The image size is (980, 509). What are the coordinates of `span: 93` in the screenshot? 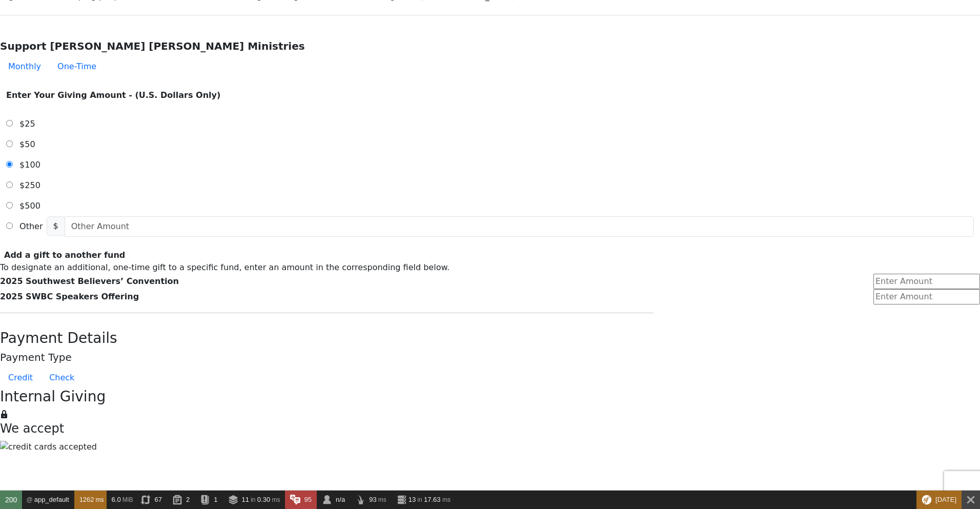 It's located at (373, 499).